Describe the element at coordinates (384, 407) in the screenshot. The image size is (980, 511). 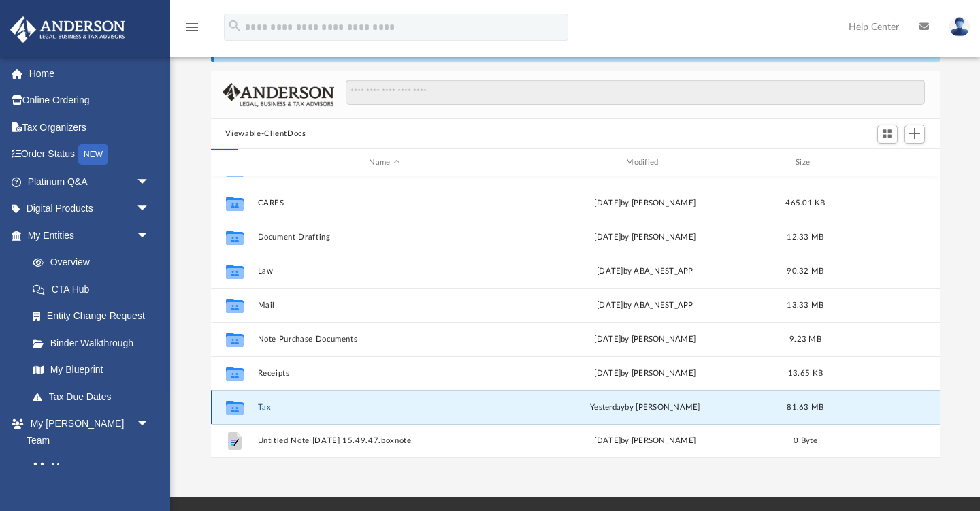
I see `button: Tax` at that location.